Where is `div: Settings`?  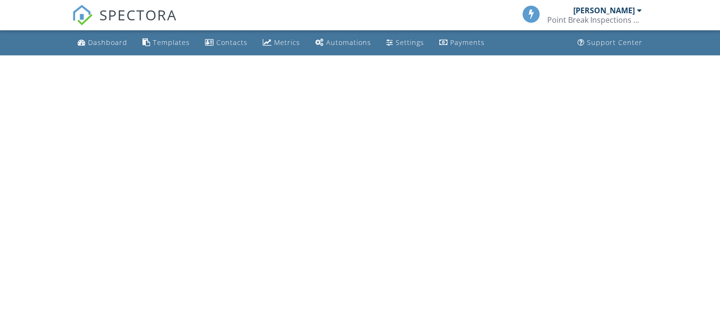 div: Settings is located at coordinates (410, 42).